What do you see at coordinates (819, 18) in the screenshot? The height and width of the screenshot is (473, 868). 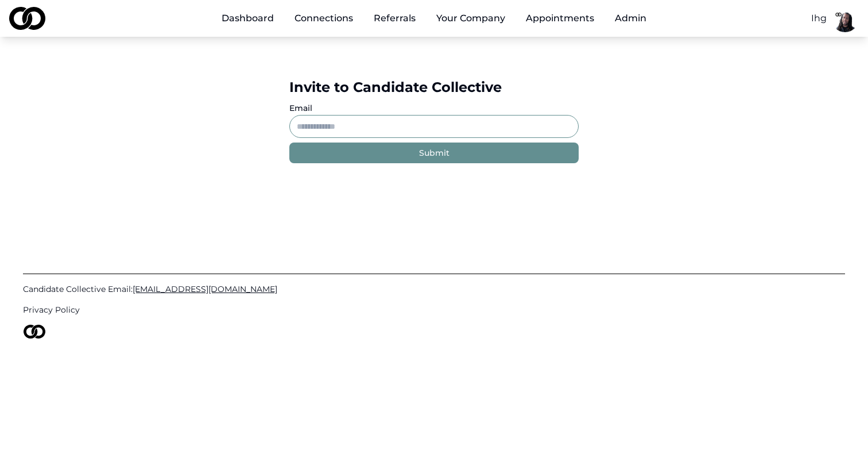 I see `button: Ihg` at bounding box center [819, 18].